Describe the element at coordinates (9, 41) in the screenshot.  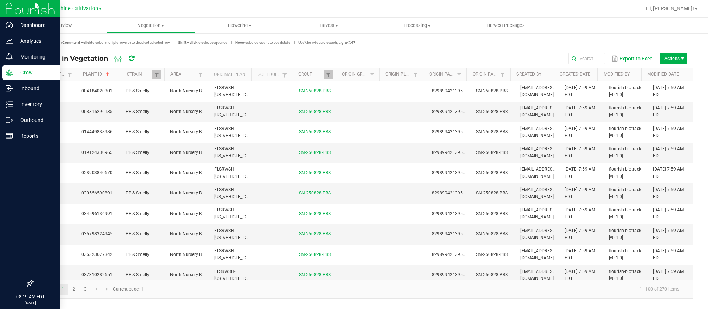
I see `inline-svg: Analytics` at that location.